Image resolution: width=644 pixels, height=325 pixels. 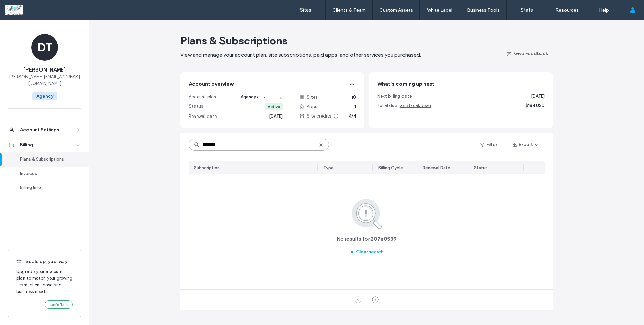 What do you see at coordinates (211, 84) in the screenshot?
I see `span: Account overview` at bounding box center [211, 84].